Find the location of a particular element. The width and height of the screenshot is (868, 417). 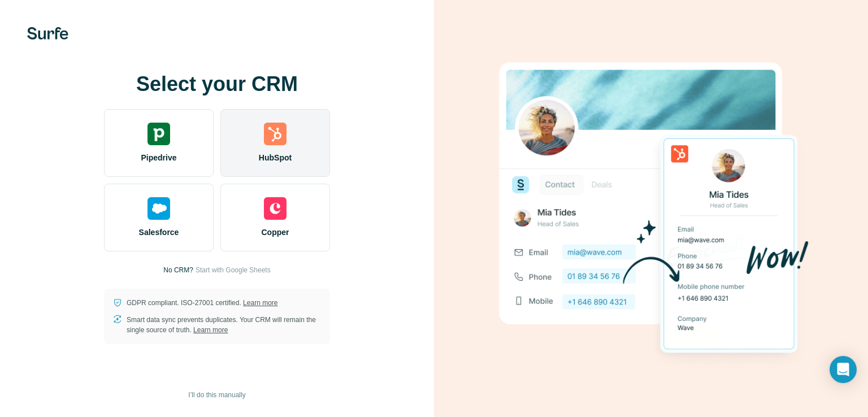

div: Open Intercom Messenger is located at coordinates (843, 370).